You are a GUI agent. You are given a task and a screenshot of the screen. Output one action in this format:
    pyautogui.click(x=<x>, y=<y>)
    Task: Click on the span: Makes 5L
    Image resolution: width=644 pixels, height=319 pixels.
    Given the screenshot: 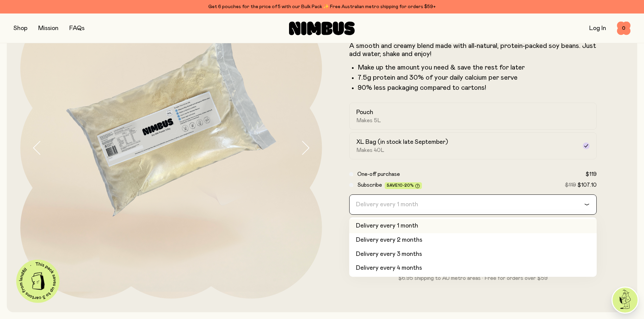 What is the action you would take?
    pyautogui.click(x=369, y=120)
    